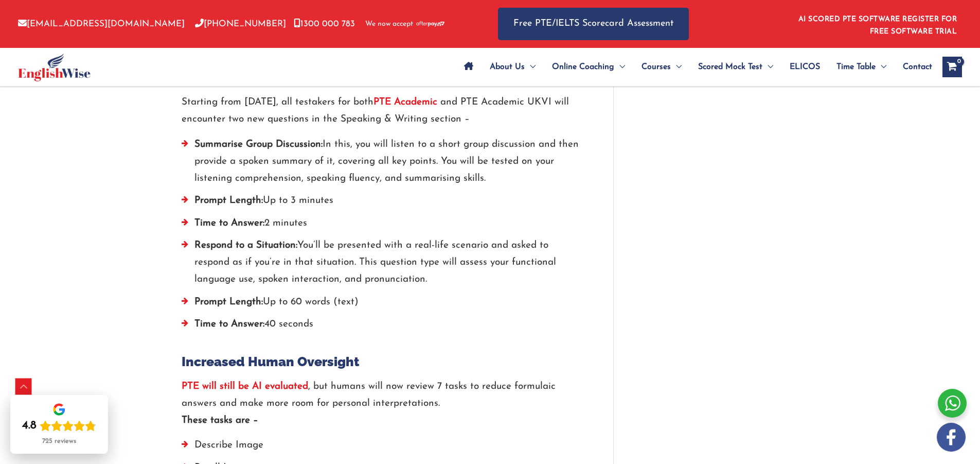  What do you see at coordinates (407, 102) in the screenshot?
I see `a: PTE Academic` at bounding box center [407, 102].